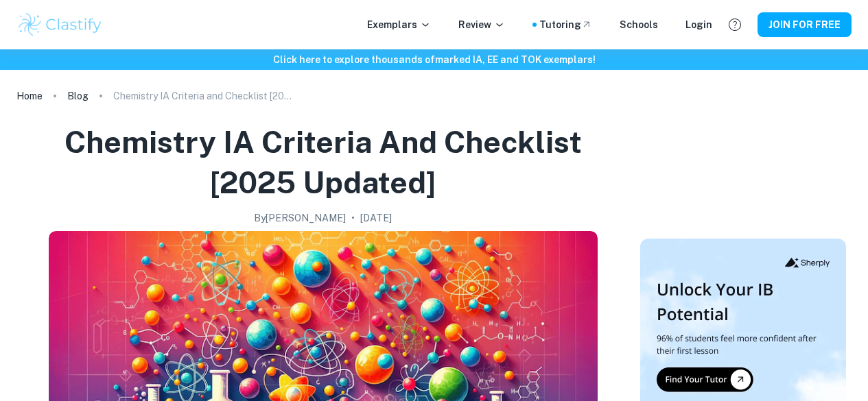  I want to click on div: Schools, so click(639, 24).